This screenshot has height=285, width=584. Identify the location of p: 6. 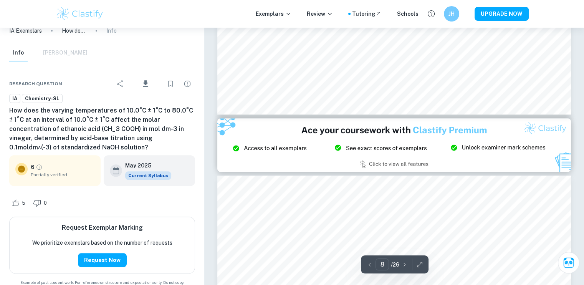
(32, 167).